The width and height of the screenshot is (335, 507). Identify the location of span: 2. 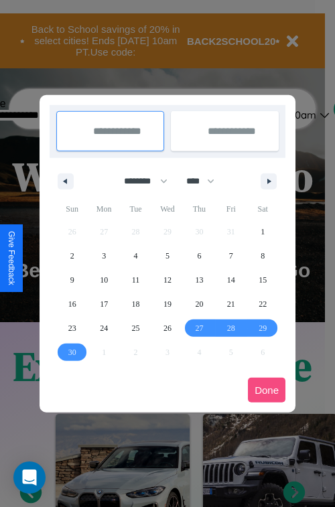
(72, 256).